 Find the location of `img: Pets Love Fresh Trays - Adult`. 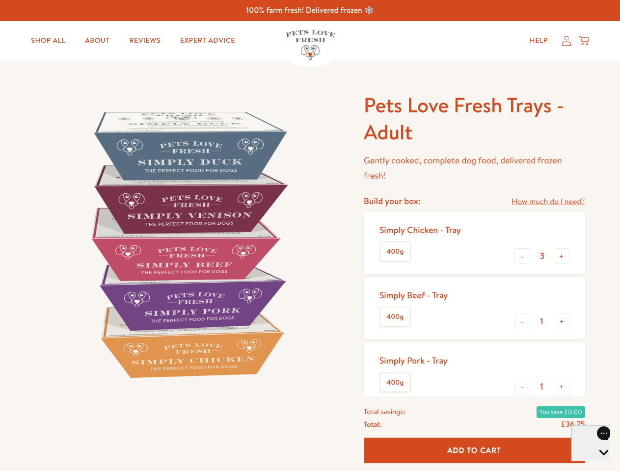

img: Pets Love Fresh Trays - Adult is located at coordinates (188, 244).